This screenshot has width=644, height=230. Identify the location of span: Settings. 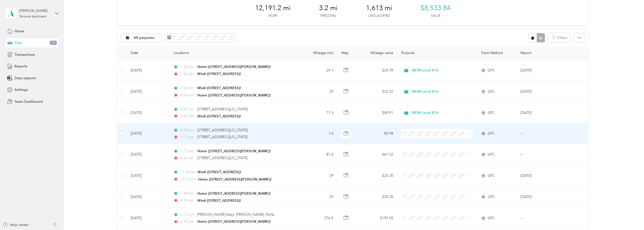
(21, 89).